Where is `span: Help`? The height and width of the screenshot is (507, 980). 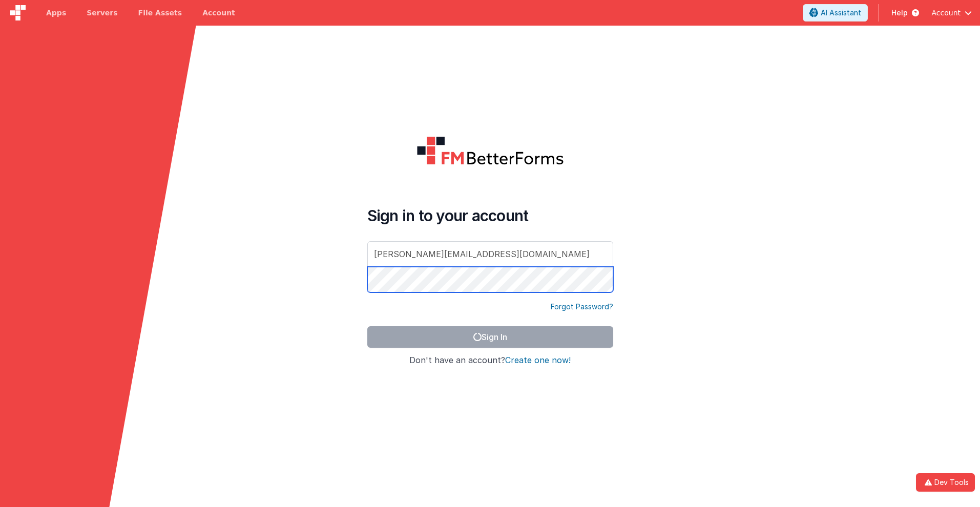
span: Help is located at coordinates (900, 13).